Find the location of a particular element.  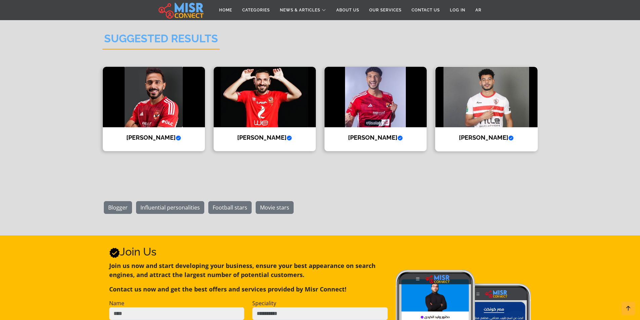

p: Join us now and start developing your business, ensure your best appearance on search engines, an... is located at coordinates (248, 270).